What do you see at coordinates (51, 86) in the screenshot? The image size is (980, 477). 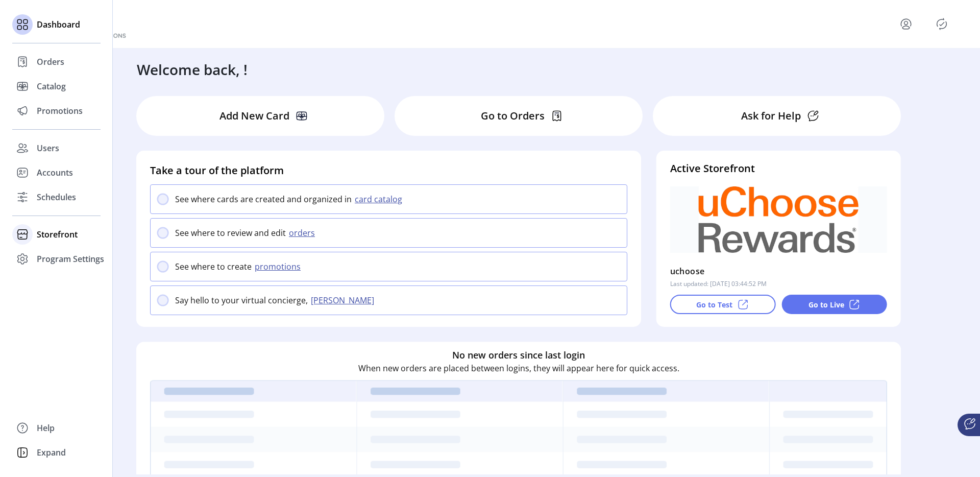 I see `span: Catalog` at bounding box center [51, 86].